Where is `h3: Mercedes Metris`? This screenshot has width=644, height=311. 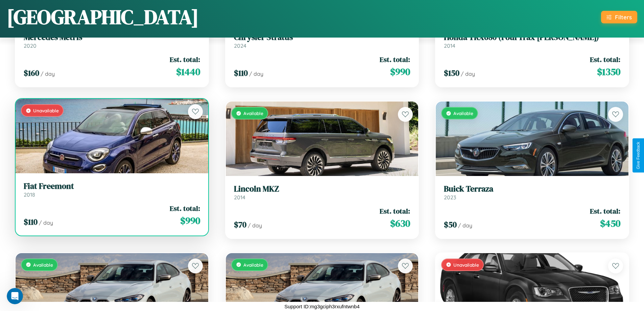 h3: Mercedes Metris is located at coordinates (112, 37).